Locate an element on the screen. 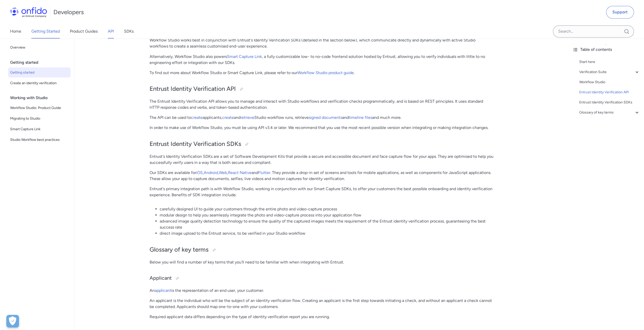 Image resolution: width=644 pixels, height=330 pixels. a: Workflow Studio: Product Guide is located at coordinates (39, 108).